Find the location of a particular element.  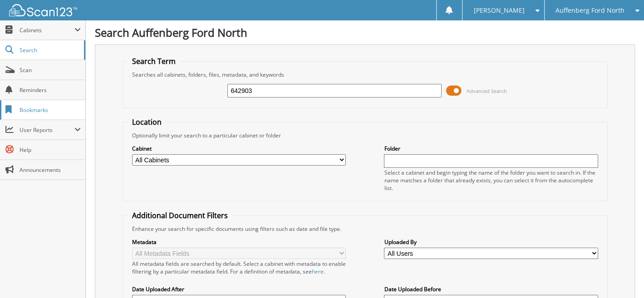

span: Reminders is located at coordinates (50, 90).